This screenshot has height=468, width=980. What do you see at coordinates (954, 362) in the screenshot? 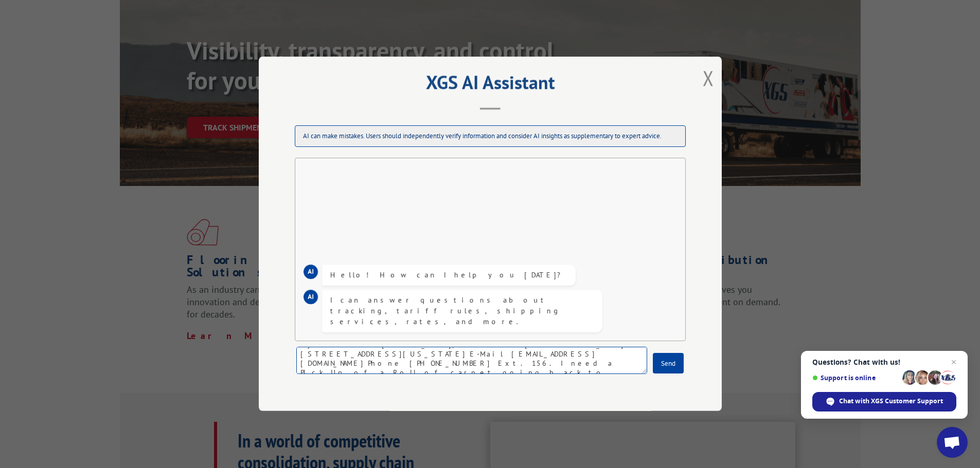
I see `span: Close chat` at bounding box center [954, 362].